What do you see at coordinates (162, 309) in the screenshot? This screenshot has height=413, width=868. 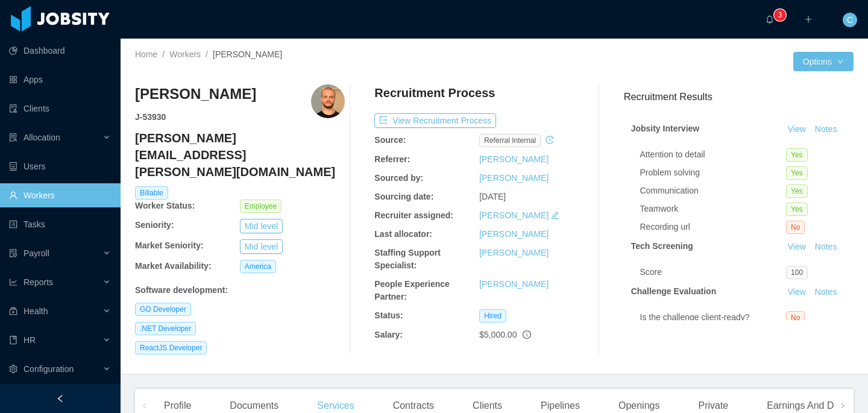 I see `span: GO Developer` at bounding box center [162, 309].